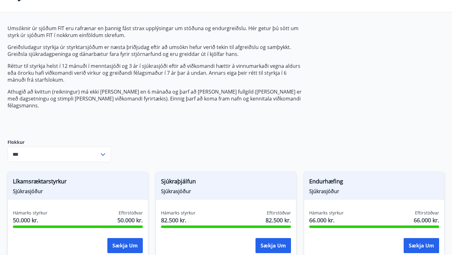 The width and height of the screenshot is (452, 255). Describe the element at coordinates (226, 183) in the screenshot. I see `span: Sjúkraþjálfun` at that location.